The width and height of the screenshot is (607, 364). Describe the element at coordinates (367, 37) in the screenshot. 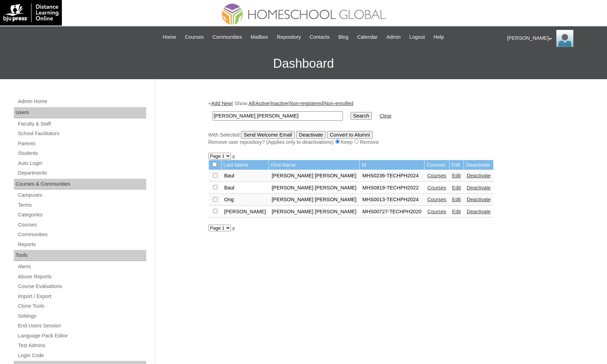

I see `a: Calendar` at that location.